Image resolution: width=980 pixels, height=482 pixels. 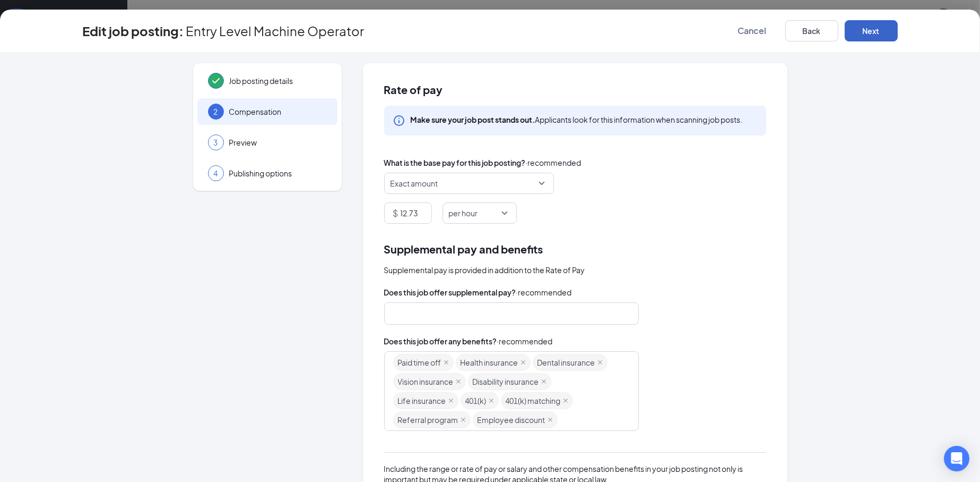 I want to click on span: Health insurance, so click(x=490, y=362).